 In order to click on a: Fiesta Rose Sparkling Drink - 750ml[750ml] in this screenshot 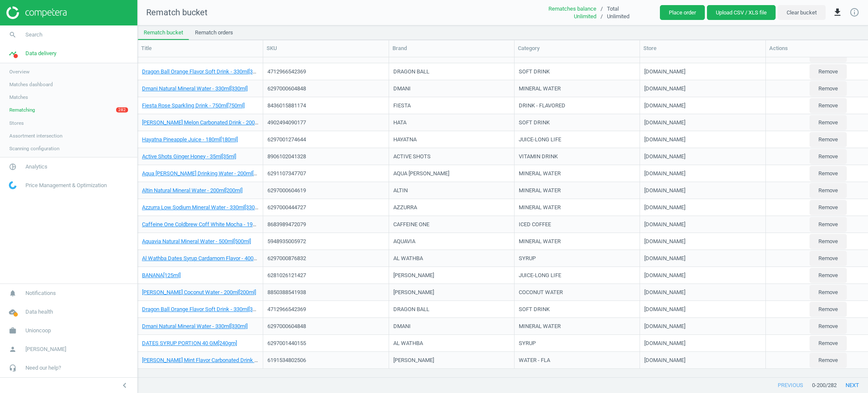, I will do `click(193, 105)`.